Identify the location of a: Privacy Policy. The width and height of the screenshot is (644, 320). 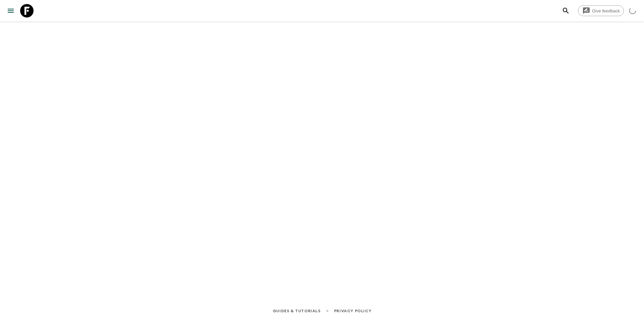
(353, 311).